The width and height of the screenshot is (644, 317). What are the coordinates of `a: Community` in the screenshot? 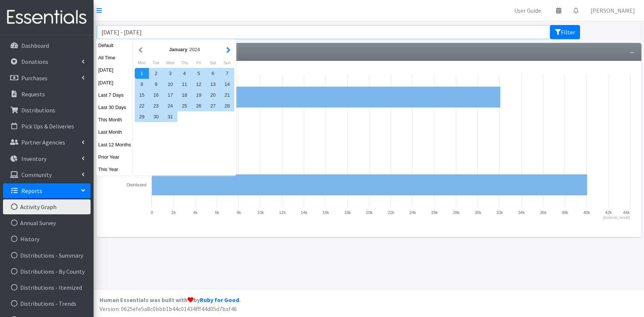 It's located at (47, 175).